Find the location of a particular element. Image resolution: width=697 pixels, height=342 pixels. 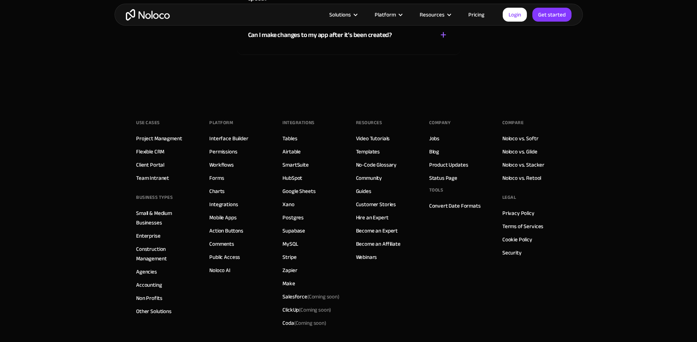

a: home is located at coordinates (148, 15).